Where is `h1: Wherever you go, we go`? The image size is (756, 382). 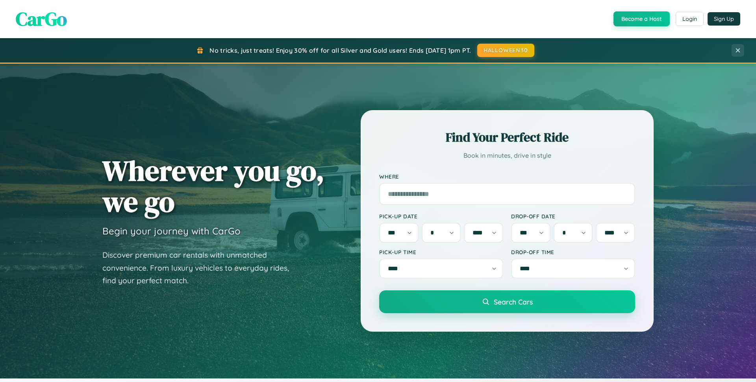 h1: Wherever you go, we go is located at coordinates (213, 186).